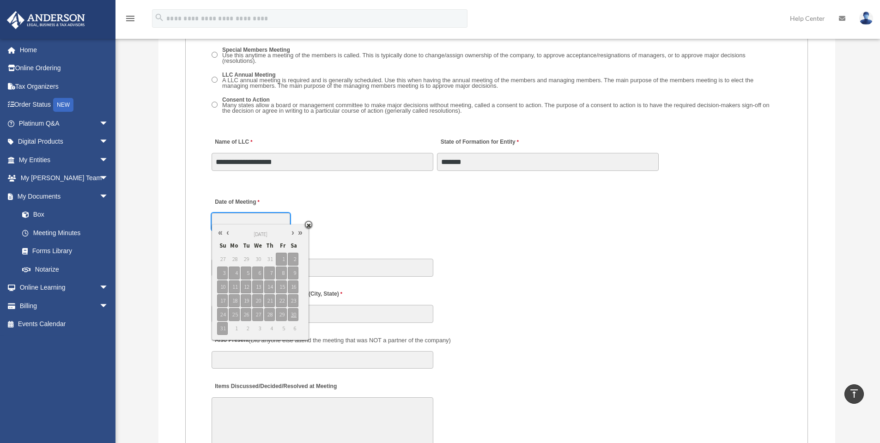  I want to click on a: Platinum Q&Aarrow_drop_down, so click(64, 123).